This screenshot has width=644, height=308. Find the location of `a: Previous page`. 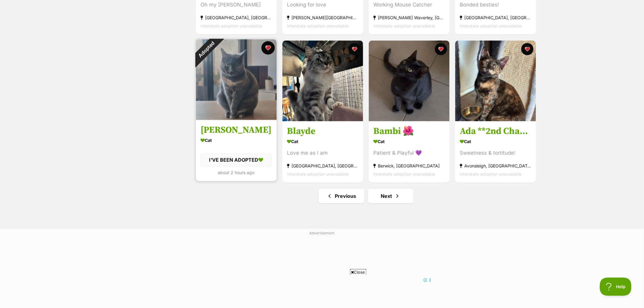

a: Previous page is located at coordinates (341, 196).